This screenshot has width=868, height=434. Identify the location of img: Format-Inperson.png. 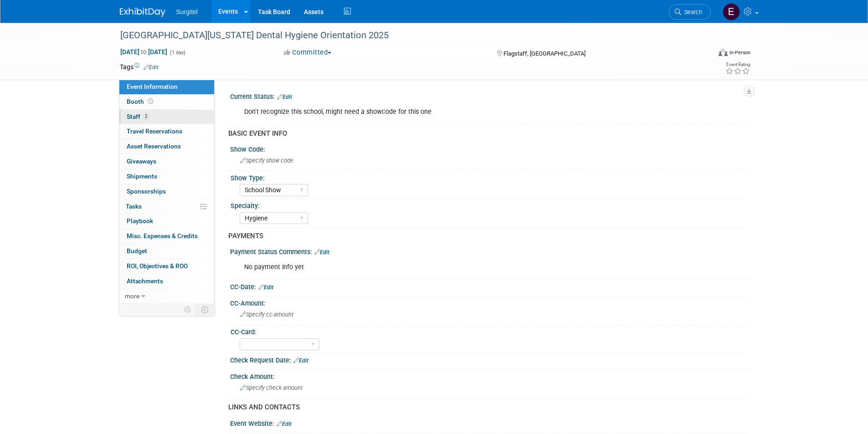
(723, 53).